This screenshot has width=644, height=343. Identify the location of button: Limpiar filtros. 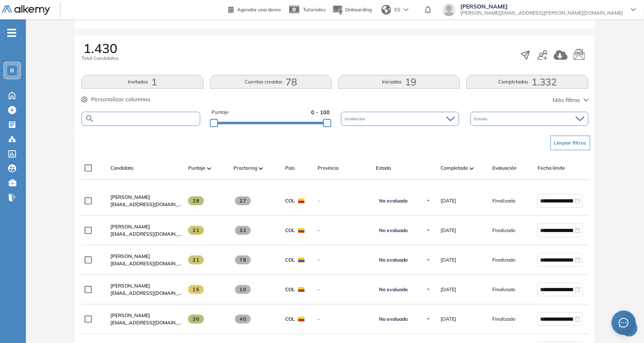
(571, 143).